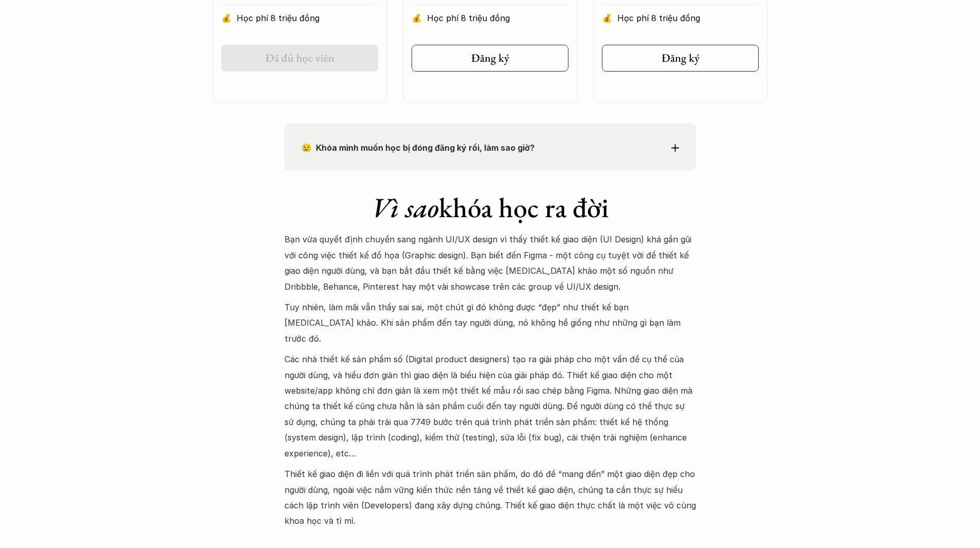 This screenshot has height=548, width=980. What do you see at coordinates (490, 207) in the screenshot?
I see `h1: khóa học ra đời` at bounding box center [490, 207].